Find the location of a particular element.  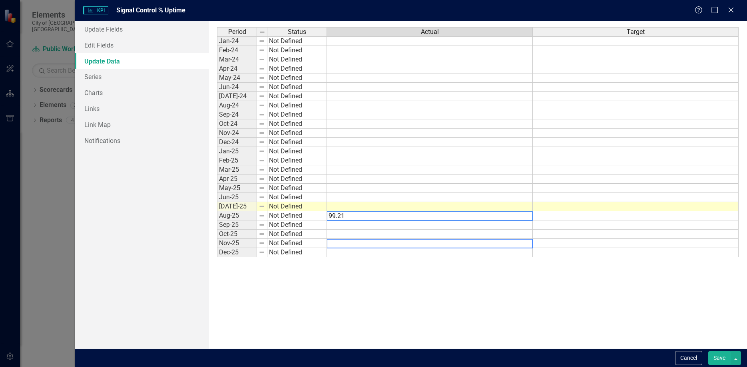

span: Period is located at coordinates (237, 32).